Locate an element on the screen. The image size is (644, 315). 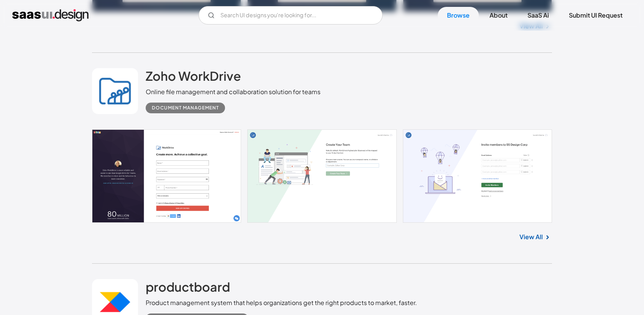
a: View All is located at coordinates (532, 237).